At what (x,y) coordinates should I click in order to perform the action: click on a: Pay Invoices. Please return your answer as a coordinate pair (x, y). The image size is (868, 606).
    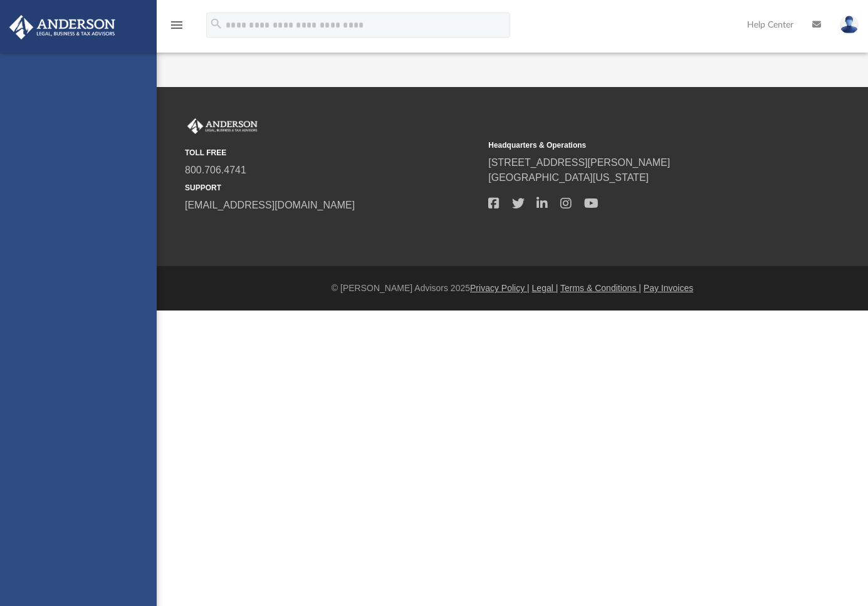
    Looking at the image, I should click on (669, 288).